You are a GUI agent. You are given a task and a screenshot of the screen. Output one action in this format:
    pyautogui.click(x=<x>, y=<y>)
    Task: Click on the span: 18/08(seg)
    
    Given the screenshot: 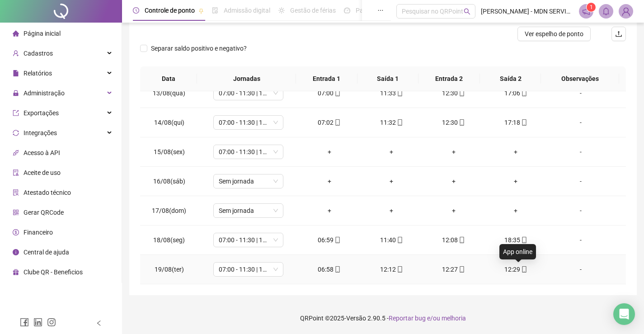 What is the action you would take?
    pyautogui.click(x=169, y=240)
    